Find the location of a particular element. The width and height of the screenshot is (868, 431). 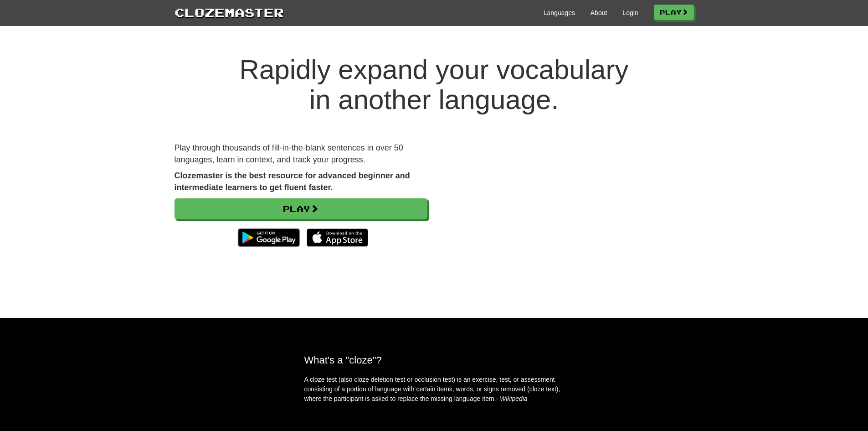

em: - Wikipedia is located at coordinates (512, 398).